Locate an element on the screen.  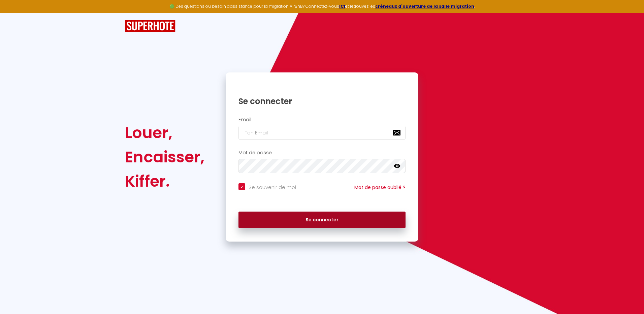
button: Se connecter is located at coordinates (322, 220).